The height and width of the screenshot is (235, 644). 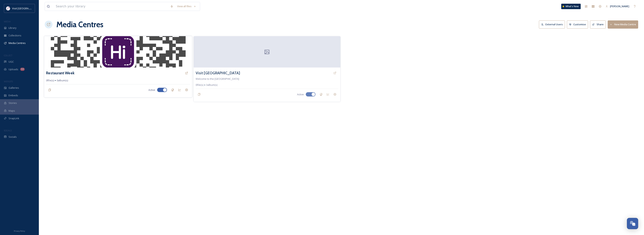 What do you see at coordinates (212, 85) in the screenshot?
I see `span: 3 album(s)` at bounding box center [212, 85].